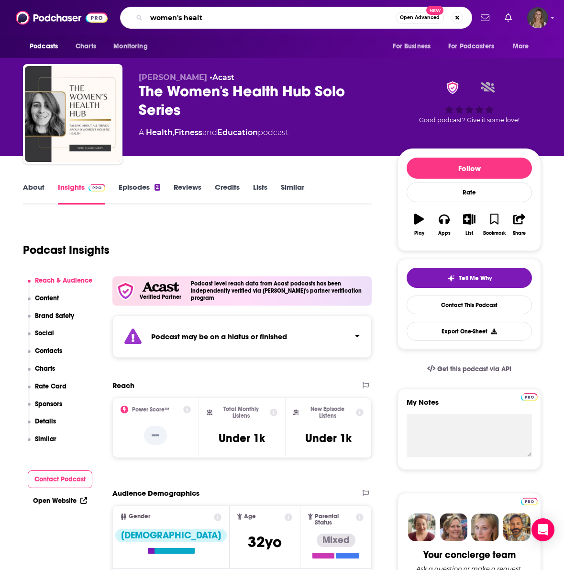 The height and width of the screenshot is (570, 564). What do you see at coordinates (485, 527) in the screenshot?
I see `img: Jules Profile` at bounding box center [485, 527].